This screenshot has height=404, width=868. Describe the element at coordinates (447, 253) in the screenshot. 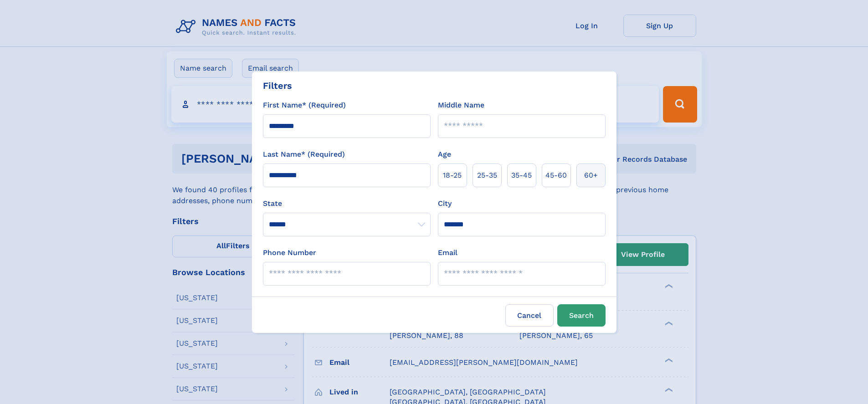

I see `label: Email` at that location.